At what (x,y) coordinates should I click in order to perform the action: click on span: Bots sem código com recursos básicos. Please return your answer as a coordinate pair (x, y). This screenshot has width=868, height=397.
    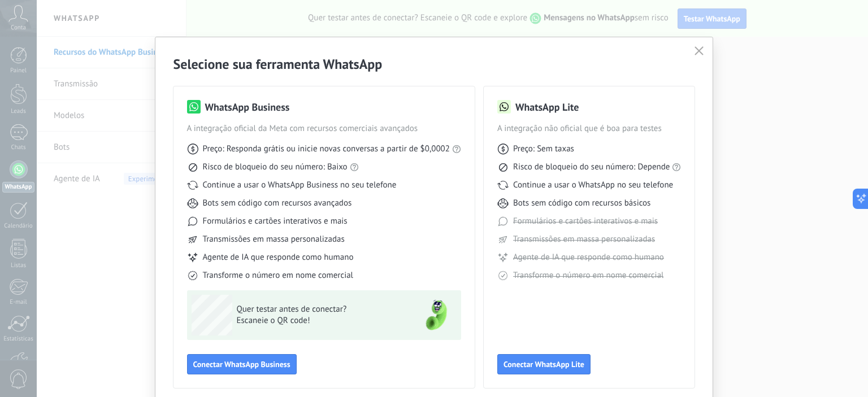
    Looking at the image, I should click on (582, 203).